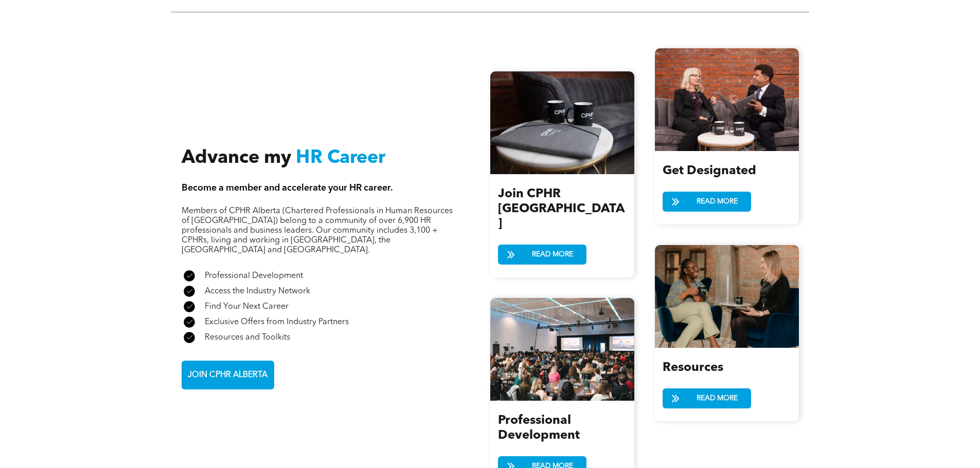 This screenshot has height=468, width=980. I want to click on a: JOIN CPHR ALBERTA, so click(228, 375).